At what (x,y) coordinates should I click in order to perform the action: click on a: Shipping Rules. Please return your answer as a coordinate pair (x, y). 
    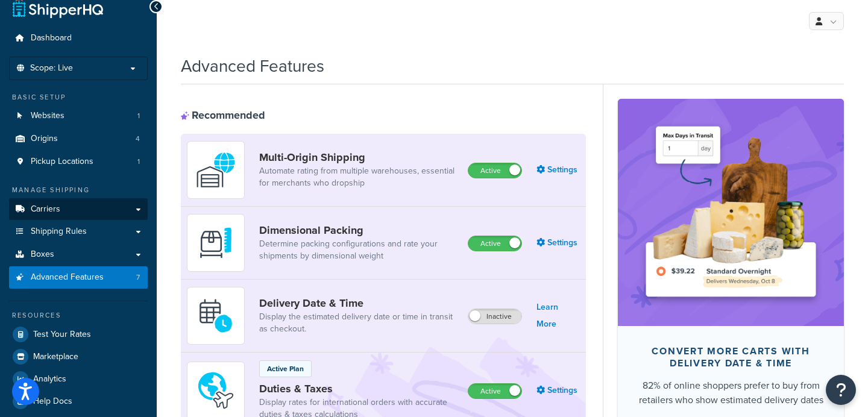
    Looking at the image, I should click on (78, 231).